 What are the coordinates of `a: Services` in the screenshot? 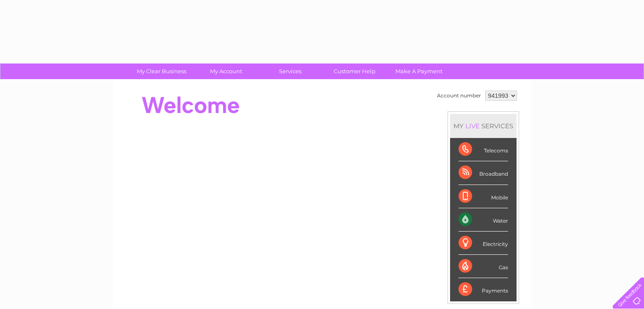 It's located at (290, 71).